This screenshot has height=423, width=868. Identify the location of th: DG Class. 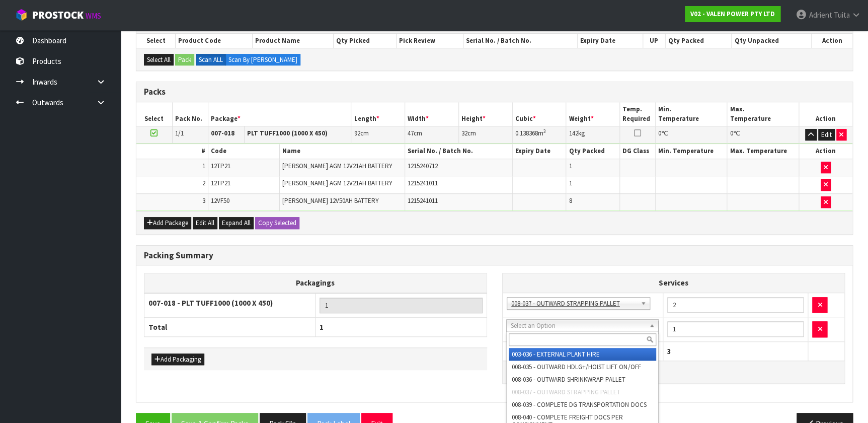
(637, 151).